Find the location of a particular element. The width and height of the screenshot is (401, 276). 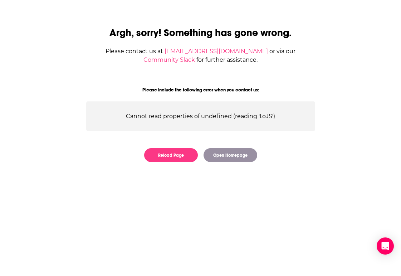

div: Cannot read properties of undefined (reading 'toJS') is located at coordinates (201, 116).